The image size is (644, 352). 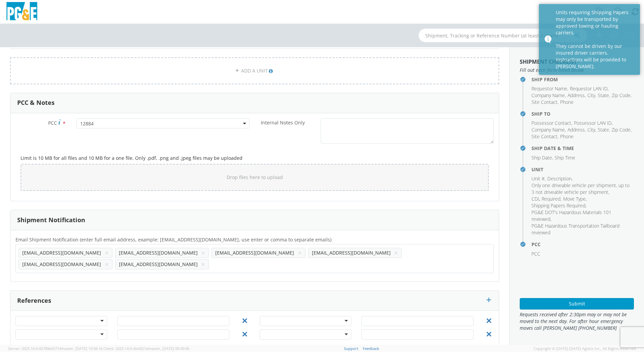 I want to click on span: Email Shipment Notification (enter full email address, example: jdoe01@agistix.com, use enter or ..., so click(x=173, y=240).